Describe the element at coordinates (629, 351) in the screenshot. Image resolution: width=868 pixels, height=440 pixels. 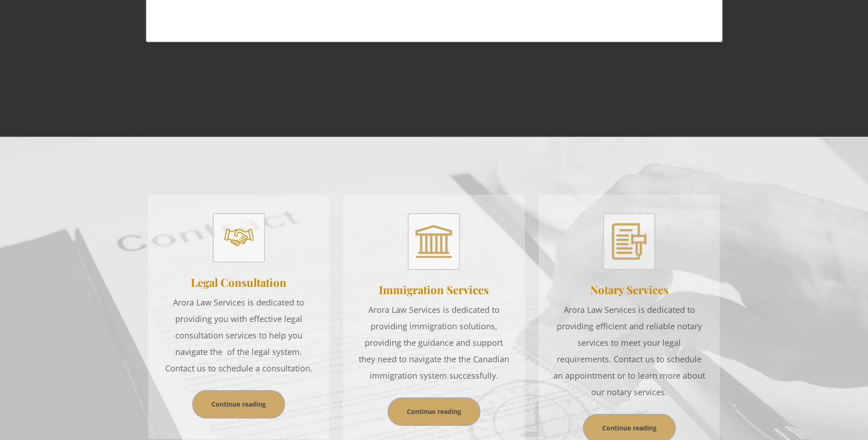
I see `p: Arora Law Services is dedicated to providing efficient and reliable notary services to meet your ...` at that location.